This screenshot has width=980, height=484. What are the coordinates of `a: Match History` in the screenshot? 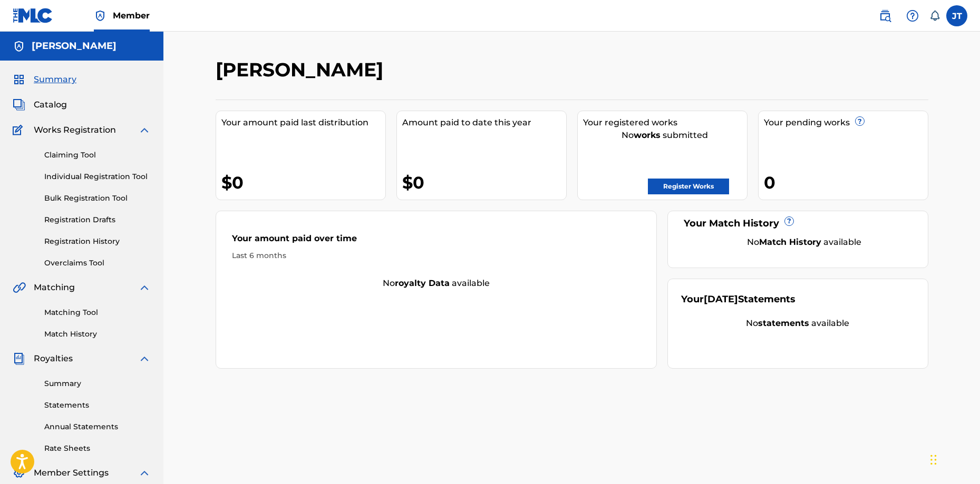 It's located at (97, 334).